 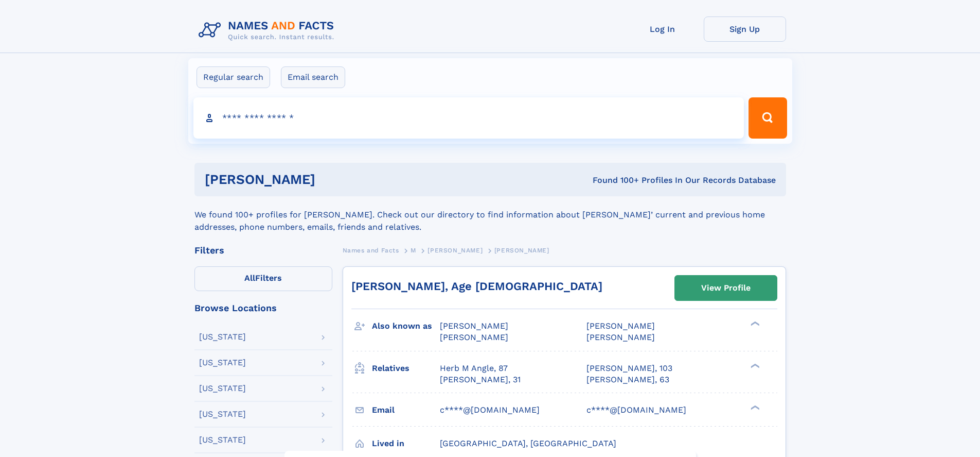 What do you see at coordinates (469, 118) in the screenshot?
I see `input: search input` at bounding box center [469, 118].